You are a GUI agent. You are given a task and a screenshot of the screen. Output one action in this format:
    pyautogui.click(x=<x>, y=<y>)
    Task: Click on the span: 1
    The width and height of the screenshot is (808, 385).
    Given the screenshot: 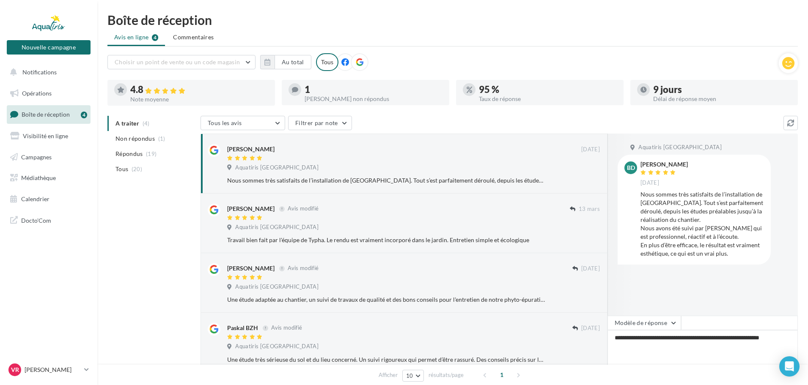 What is the action you would take?
    pyautogui.click(x=501, y=375)
    